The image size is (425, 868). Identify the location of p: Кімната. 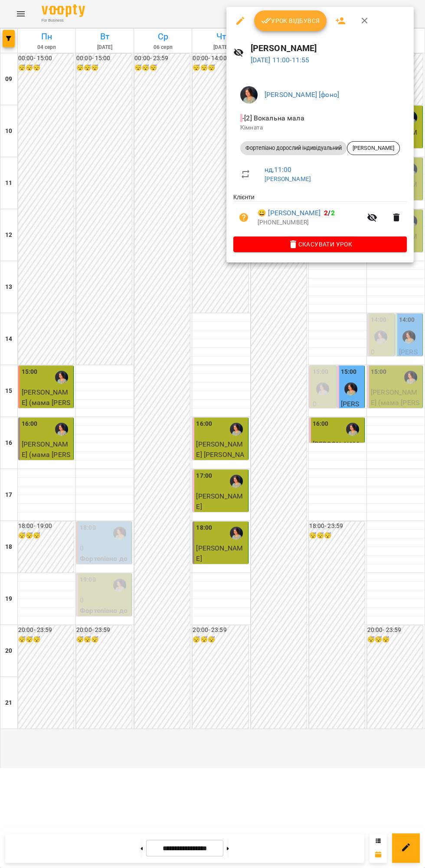
(320, 128).